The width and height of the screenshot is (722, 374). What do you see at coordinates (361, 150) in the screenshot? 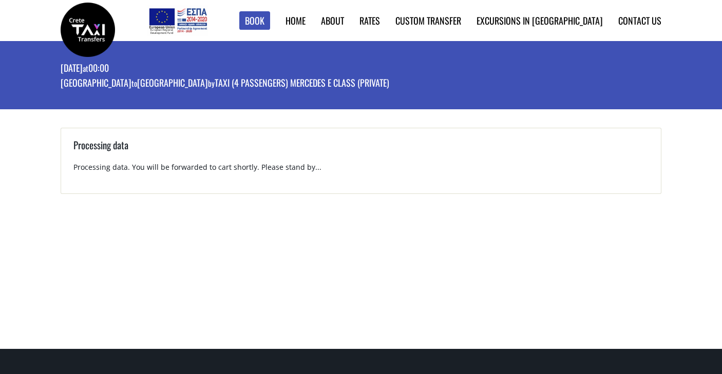
I see `h3: Processing data` at bounding box center [361, 150].